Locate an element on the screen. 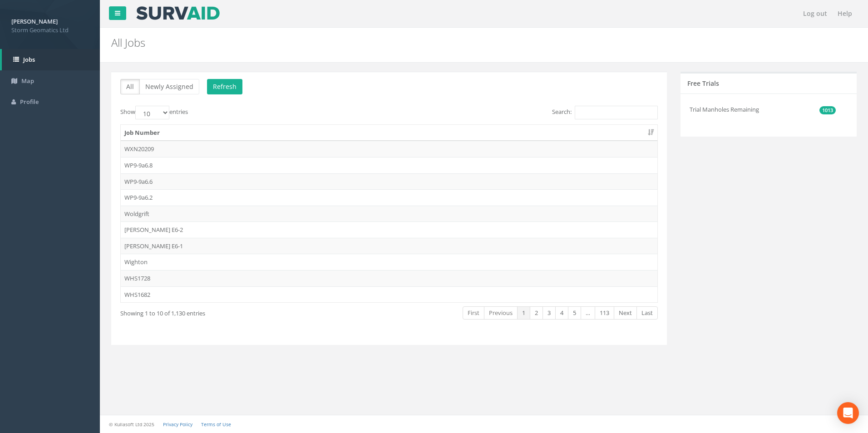  td: WP9-9a6.8 is located at coordinates (389, 165).